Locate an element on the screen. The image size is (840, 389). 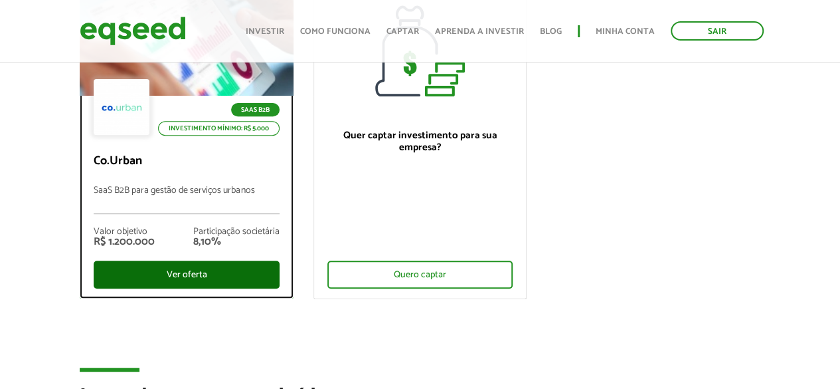
a: Como funciona is located at coordinates (335, 31).